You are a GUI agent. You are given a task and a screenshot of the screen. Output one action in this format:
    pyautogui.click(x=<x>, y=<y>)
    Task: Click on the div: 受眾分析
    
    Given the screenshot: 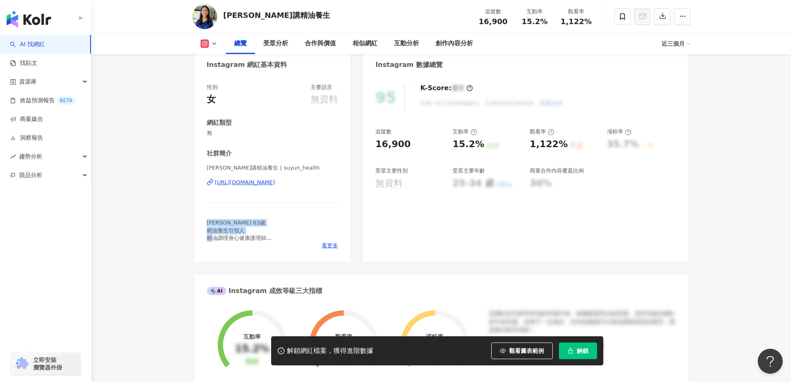 What is the action you would take?
    pyautogui.click(x=276, y=44)
    